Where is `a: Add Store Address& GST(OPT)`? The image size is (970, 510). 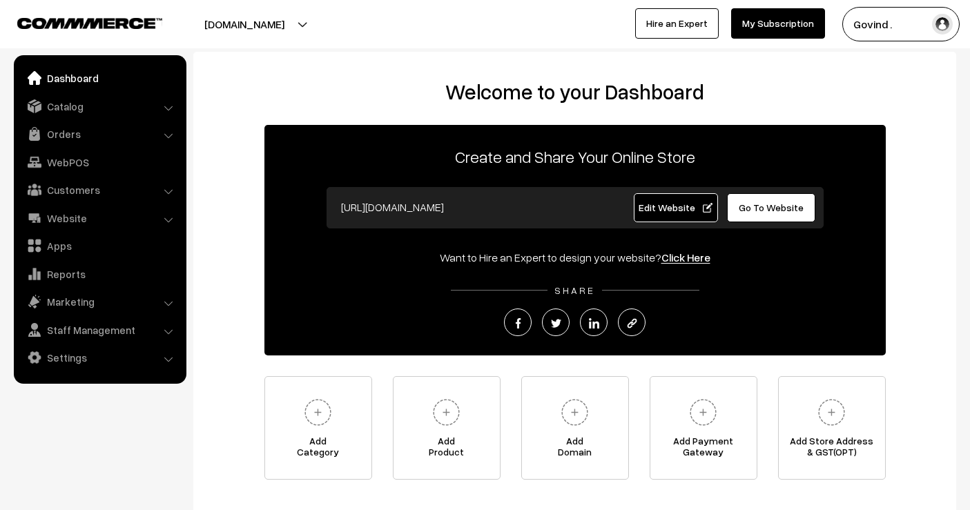 a: Add Store Address& GST(OPT) is located at coordinates (832, 428).